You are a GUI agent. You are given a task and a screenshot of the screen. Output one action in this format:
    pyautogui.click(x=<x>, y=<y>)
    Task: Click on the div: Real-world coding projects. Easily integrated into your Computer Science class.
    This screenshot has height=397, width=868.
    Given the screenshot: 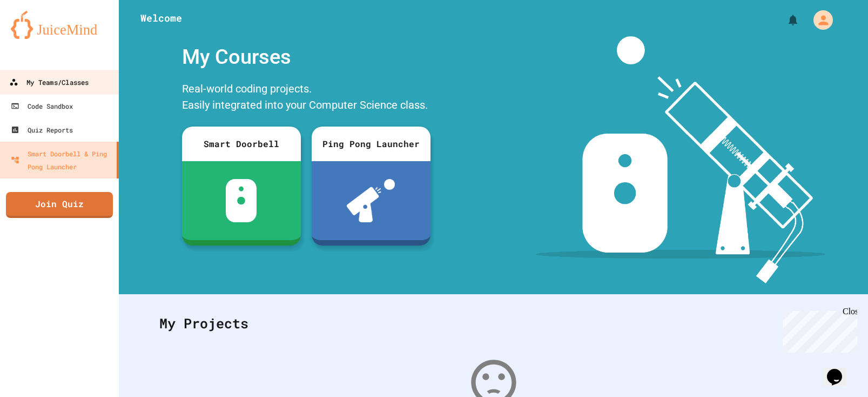 What is the action you would take?
    pyautogui.click(x=306, y=98)
    